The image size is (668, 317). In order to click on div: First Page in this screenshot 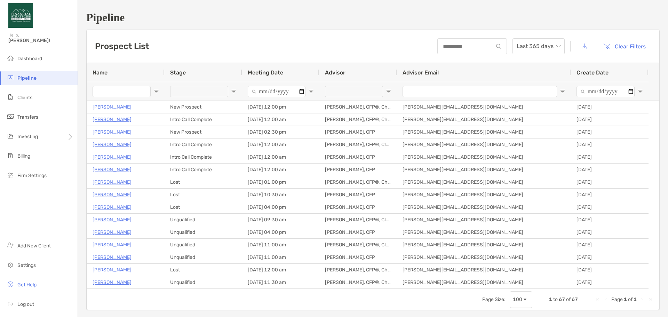, I will do `click(597, 299)`.